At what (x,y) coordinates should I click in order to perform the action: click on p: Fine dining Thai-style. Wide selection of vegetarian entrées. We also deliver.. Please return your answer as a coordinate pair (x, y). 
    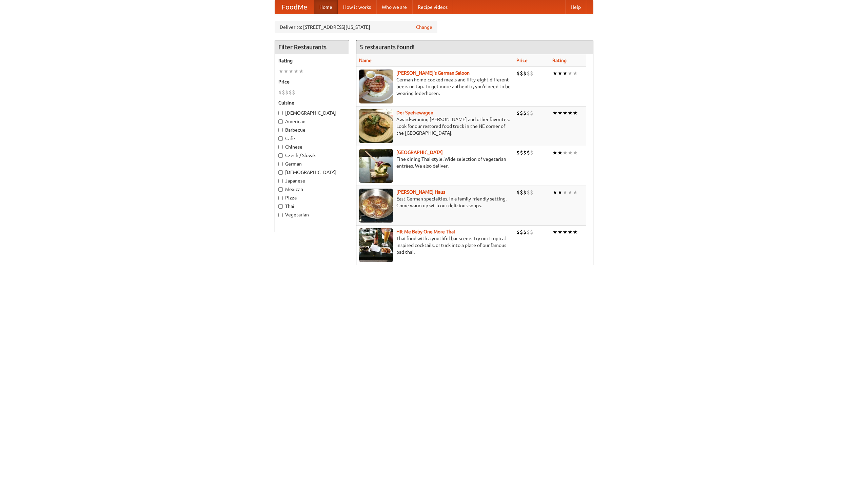
    Looking at the image, I should click on (435, 162).